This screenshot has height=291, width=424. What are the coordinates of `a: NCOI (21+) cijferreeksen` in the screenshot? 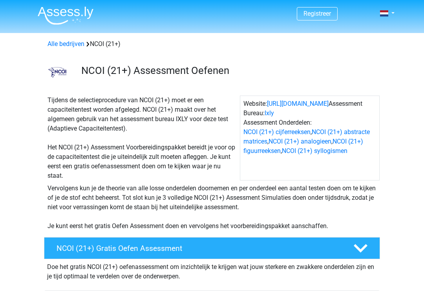 It's located at (277, 132).